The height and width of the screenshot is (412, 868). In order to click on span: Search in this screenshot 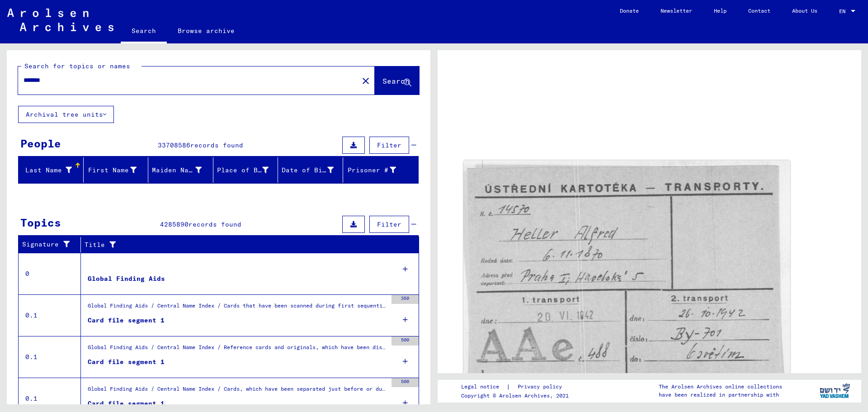, I will do `click(396, 81)`.